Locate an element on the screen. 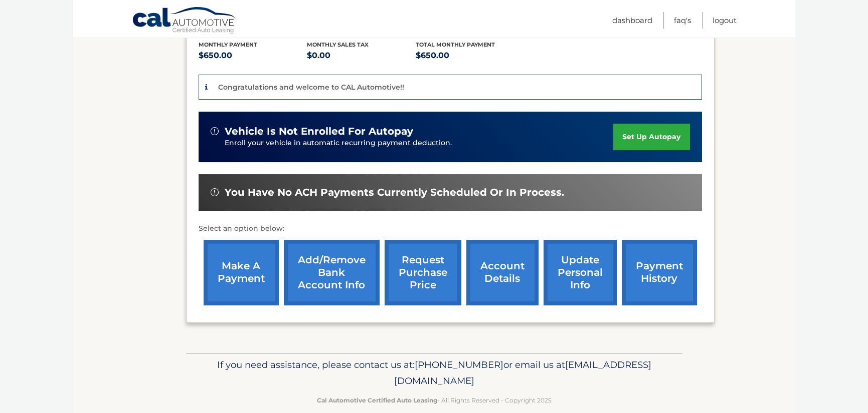  a: Add/Remove bank account info is located at coordinates (332, 272).